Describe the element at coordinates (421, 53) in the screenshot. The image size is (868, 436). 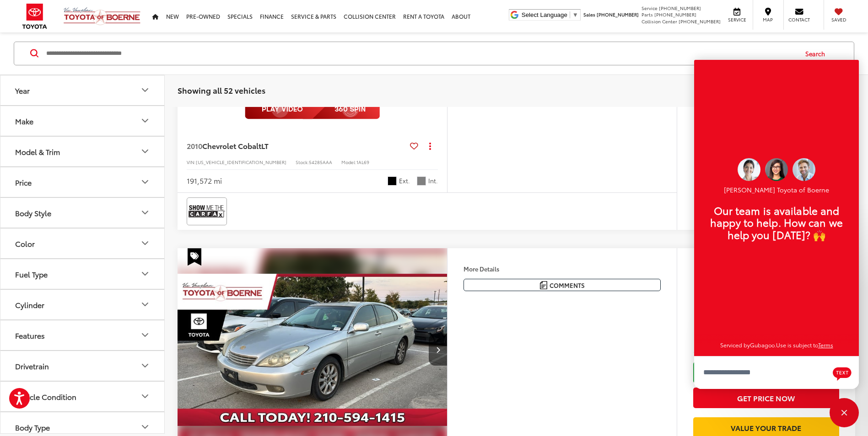
I see `form: Search by Make, Model, or Keyword` at that location.